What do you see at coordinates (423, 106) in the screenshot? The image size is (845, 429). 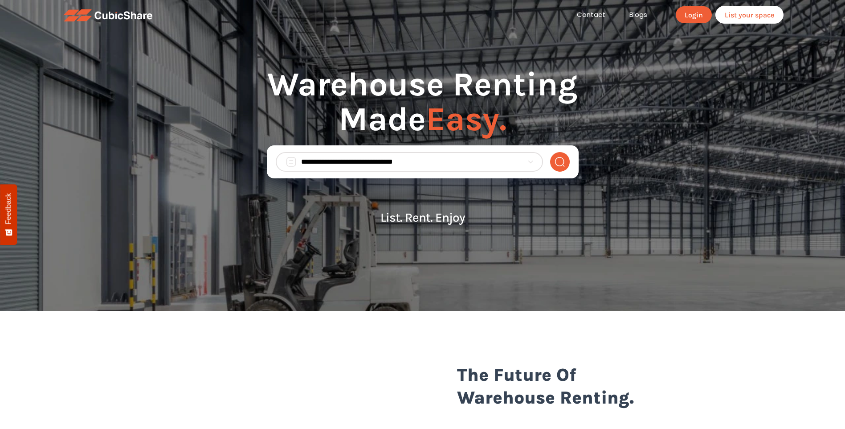 I see `h1: Warehouse Renting Made` at bounding box center [423, 106].